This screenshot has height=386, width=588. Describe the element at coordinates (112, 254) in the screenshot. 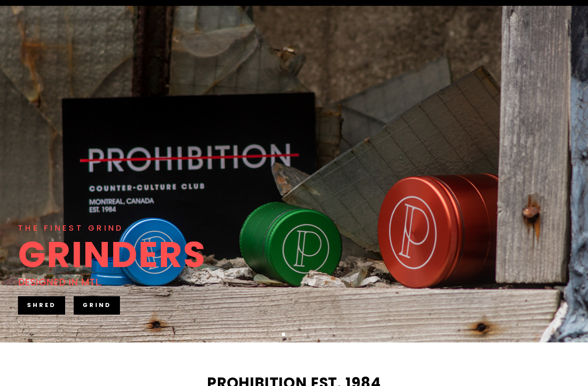

I see `div: GRINDERS` at that location.